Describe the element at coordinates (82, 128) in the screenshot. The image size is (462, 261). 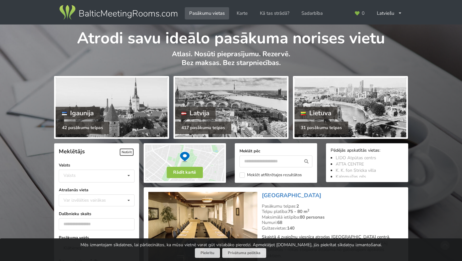
I see `div: 42 pasākumu telpas` at that location.